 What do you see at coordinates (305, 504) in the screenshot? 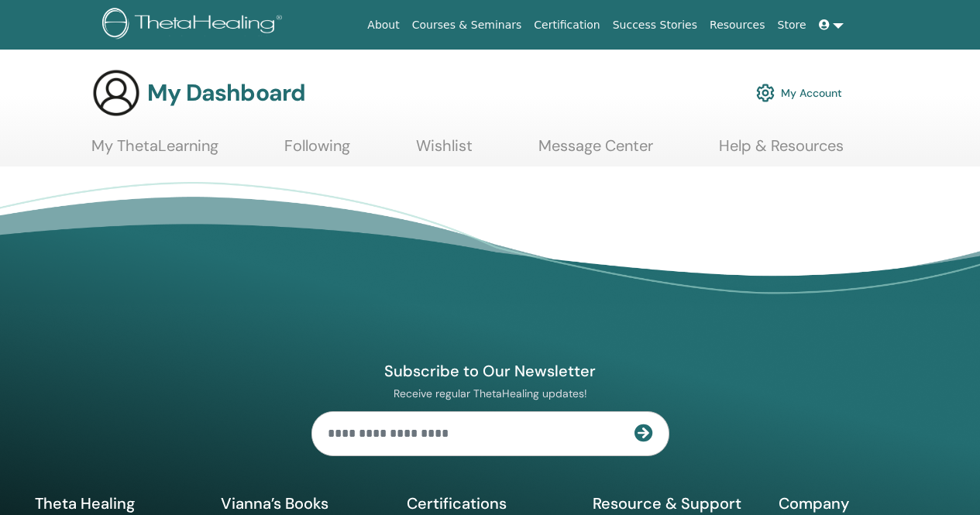
I see `h5: Vianna’s Books` at bounding box center [305, 504].